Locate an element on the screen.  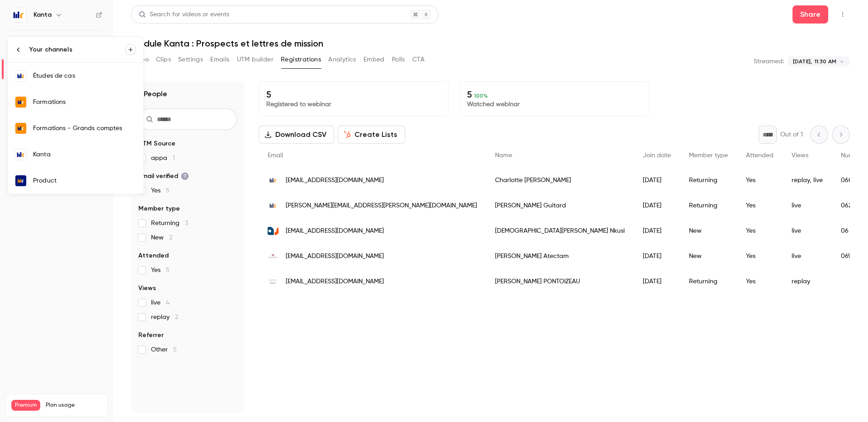
div: Formations - Grands comptes is located at coordinates (84, 128).